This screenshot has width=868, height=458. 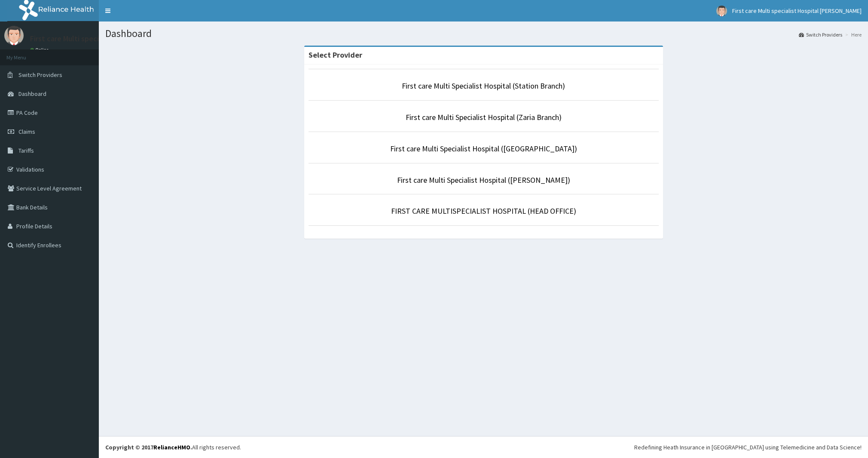 What do you see at coordinates (820, 34) in the screenshot?
I see `a: Switch Providers` at bounding box center [820, 34].